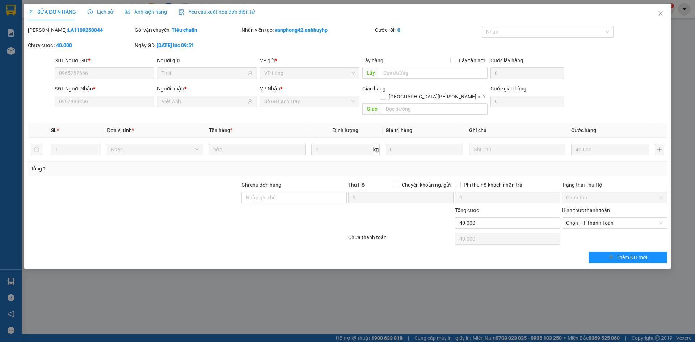 The height and width of the screenshot is (342, 695). I want to click on span: Lấy tận nơi, so click(472, 60).